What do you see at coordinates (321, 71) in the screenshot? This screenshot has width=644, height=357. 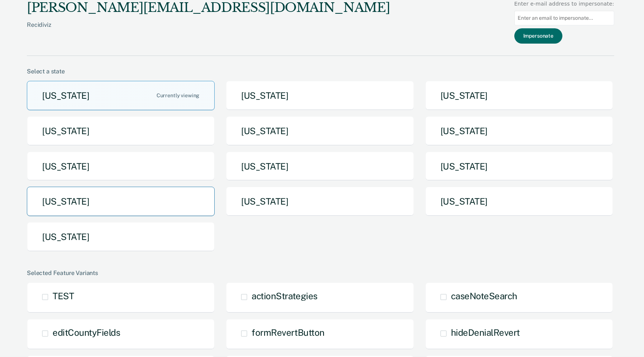 I see `div: Select a state` at bounding box center [321, 71].